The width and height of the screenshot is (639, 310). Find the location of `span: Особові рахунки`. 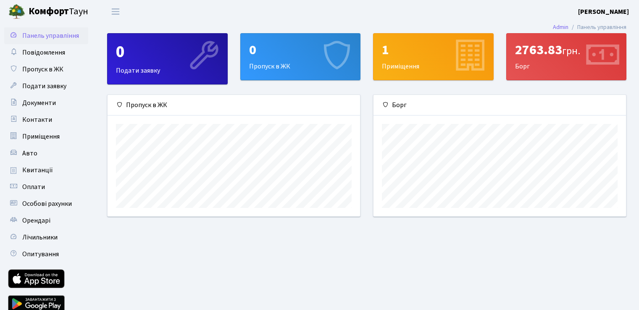

span: Особові рахунки is located at coordinates (47, 204).